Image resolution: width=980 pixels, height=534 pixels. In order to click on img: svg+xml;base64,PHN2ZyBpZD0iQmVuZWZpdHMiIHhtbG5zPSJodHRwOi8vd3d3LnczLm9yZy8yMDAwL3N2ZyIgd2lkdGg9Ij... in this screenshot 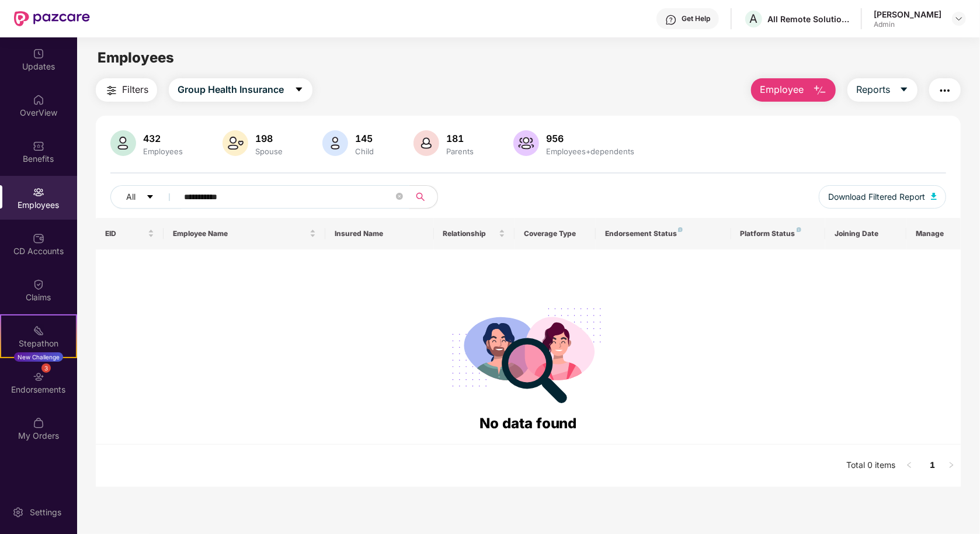, I will do `click(38, 146)`.